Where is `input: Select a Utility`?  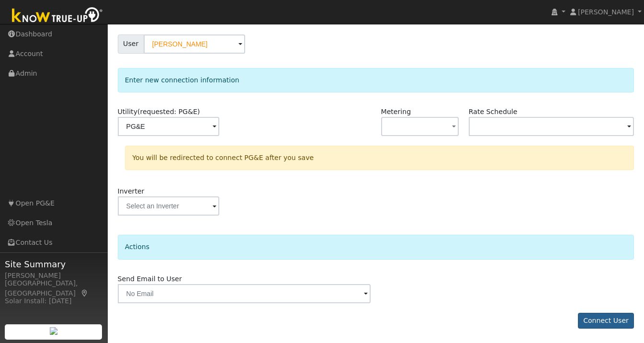
input: Select a Utility is located at coordinates (169, 126).